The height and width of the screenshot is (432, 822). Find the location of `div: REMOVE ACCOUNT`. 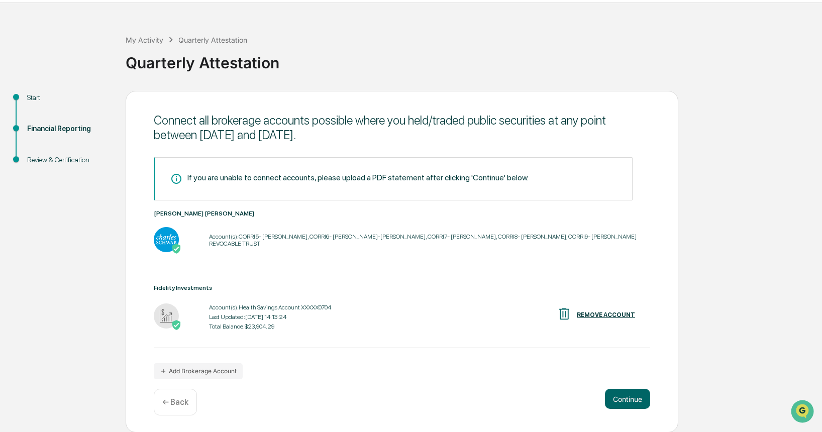

div: REMOVE ACCOUNT is located at coordinates (606, 315).